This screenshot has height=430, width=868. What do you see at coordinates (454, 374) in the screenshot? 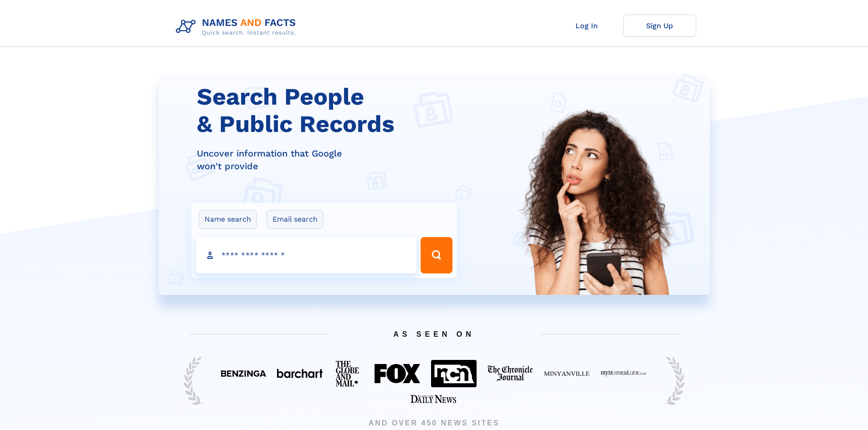
I see `img: Featured on NCN` at bounding box center [454, 374].